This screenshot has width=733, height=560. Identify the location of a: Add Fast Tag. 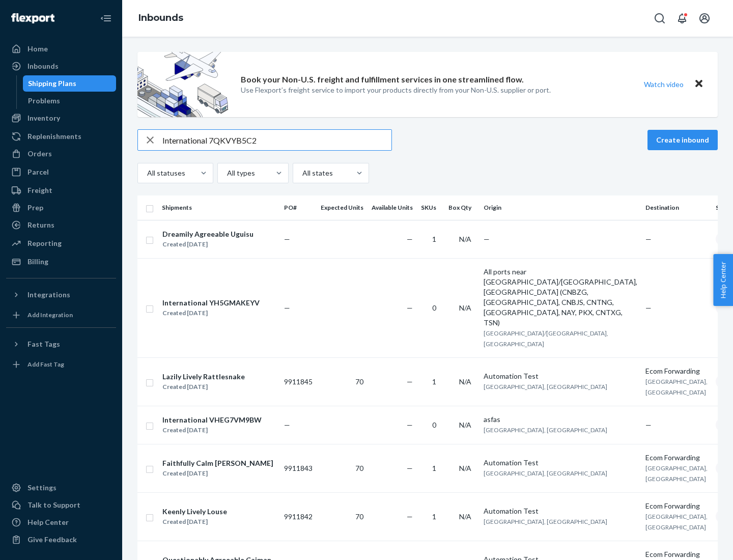
(61, 364).